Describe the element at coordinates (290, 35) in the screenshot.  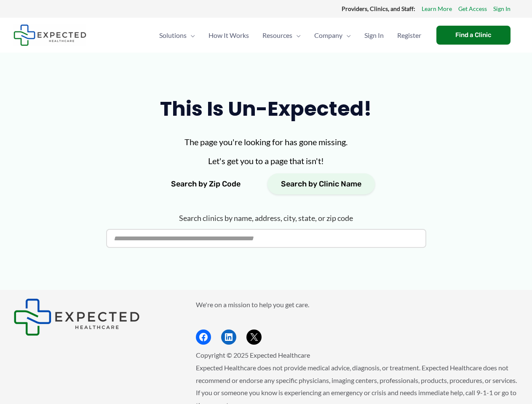
I see `nav: Primary Site Navigation` at that location.